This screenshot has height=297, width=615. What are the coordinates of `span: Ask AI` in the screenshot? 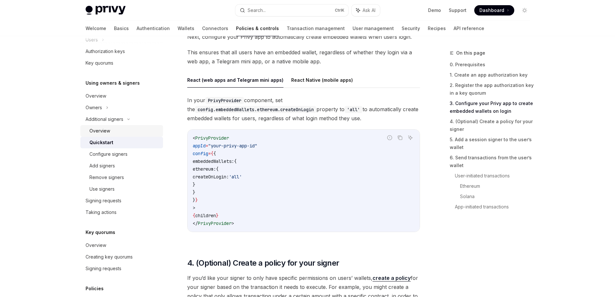 It's located at (369, 10).